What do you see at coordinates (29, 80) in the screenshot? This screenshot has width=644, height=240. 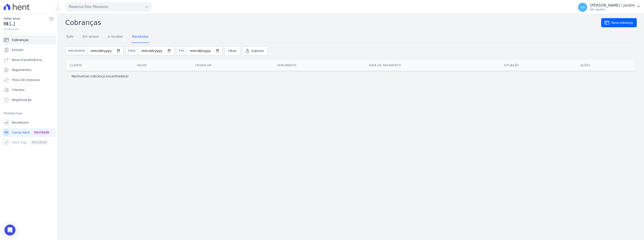 I see `a: Troca de Arquivos` at bounding box center [29, 80].